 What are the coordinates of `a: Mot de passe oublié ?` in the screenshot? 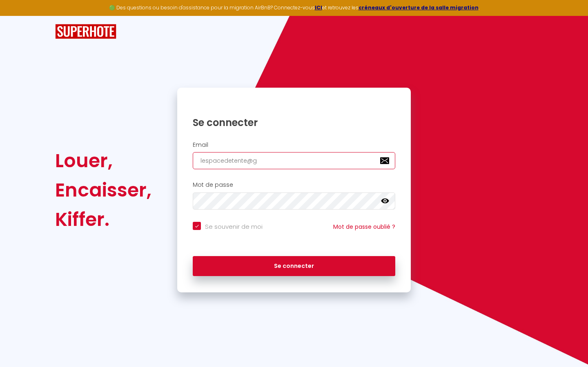 It's located at (364, 227).